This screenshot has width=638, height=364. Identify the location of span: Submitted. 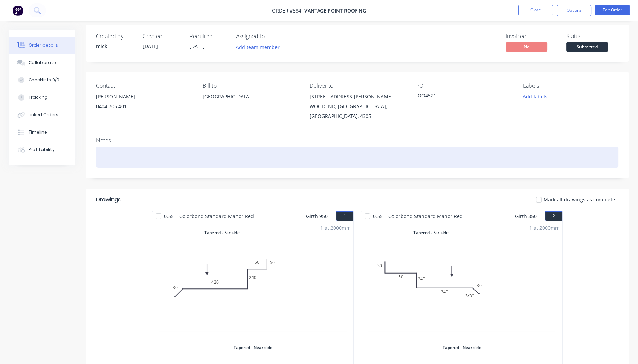
(587, 47).